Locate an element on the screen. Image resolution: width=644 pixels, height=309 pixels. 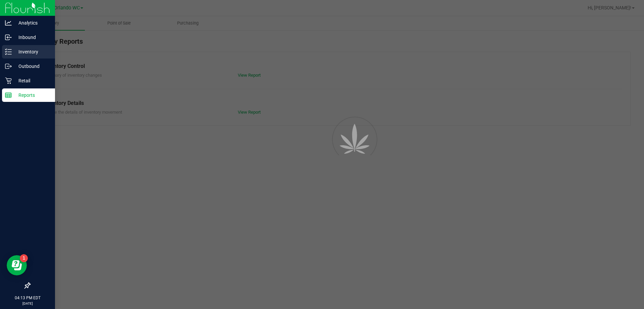
p: Analytics is located at coordinates (32, 22).